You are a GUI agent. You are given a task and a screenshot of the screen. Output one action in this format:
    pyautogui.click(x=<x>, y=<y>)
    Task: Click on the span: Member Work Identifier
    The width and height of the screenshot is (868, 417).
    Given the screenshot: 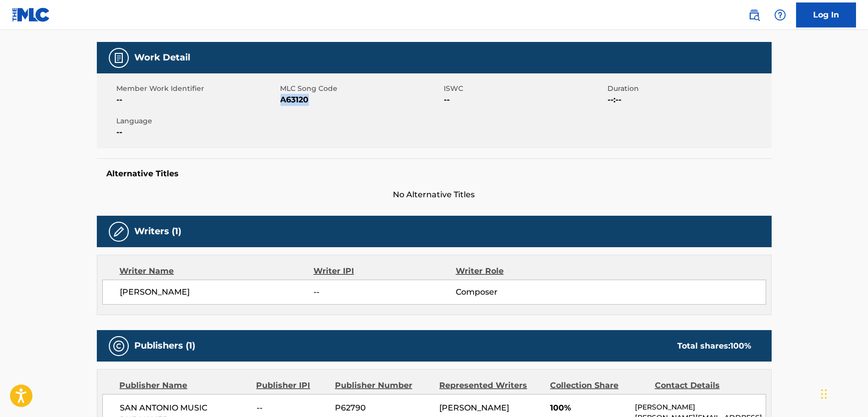 What is the action you would take?
    pyautogui.click(x=197, y=88)
    